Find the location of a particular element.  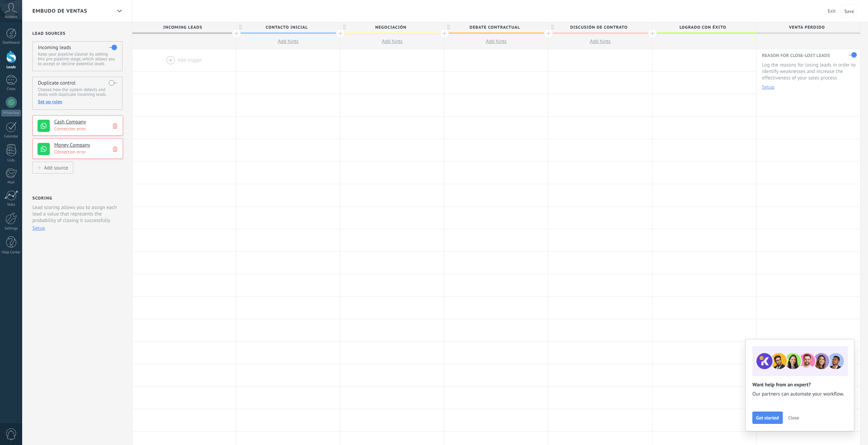

div: Settings is located at coordinates (11, 229).